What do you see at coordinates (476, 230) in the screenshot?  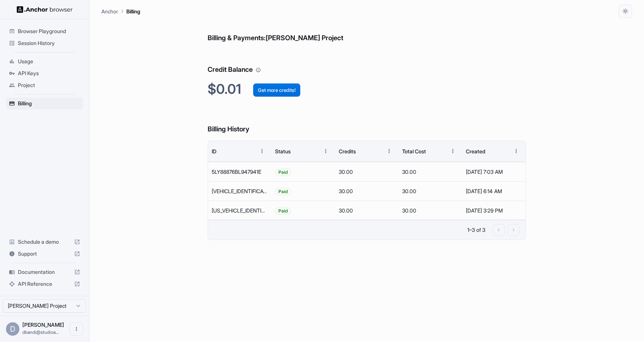 I see `p: 1–3 of 3` at bounding box center [476, 230].